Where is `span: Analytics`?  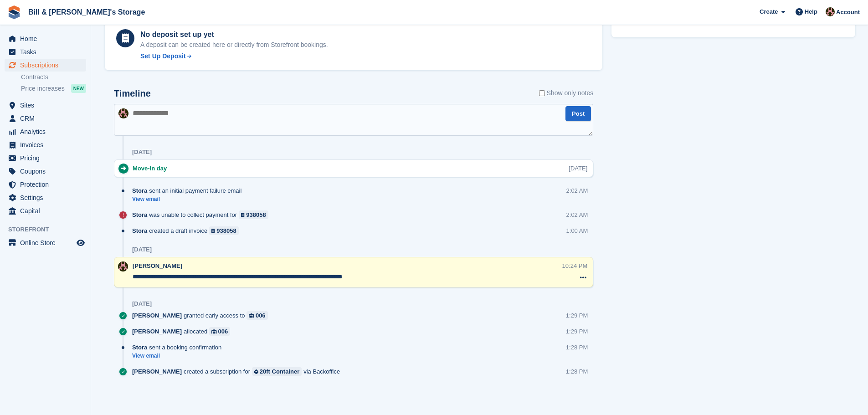 span: Analytics is located at coordinates (47, 132).